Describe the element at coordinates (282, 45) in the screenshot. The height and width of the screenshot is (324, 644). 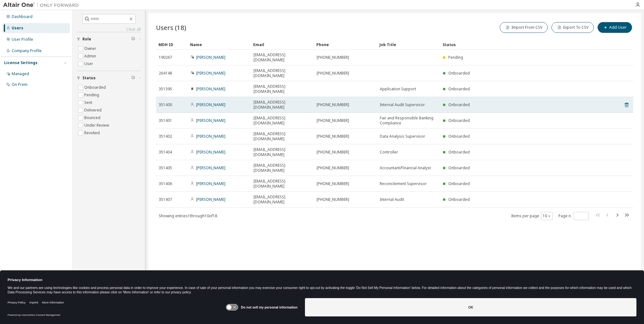
I see `div: Email` at that location.